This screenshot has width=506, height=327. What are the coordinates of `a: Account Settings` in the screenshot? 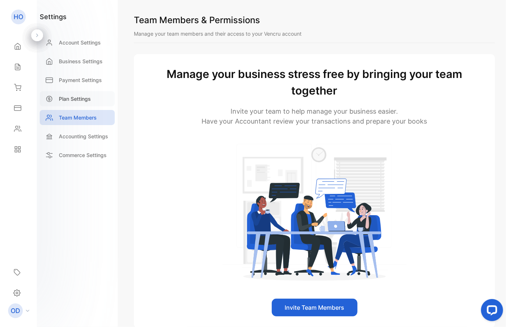 It's located at (77, 42).